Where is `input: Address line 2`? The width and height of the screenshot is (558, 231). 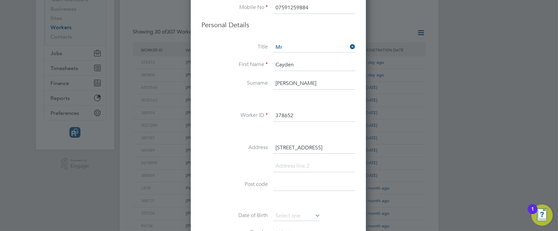 input: Address line 2 is located at coordinates (314, 167).